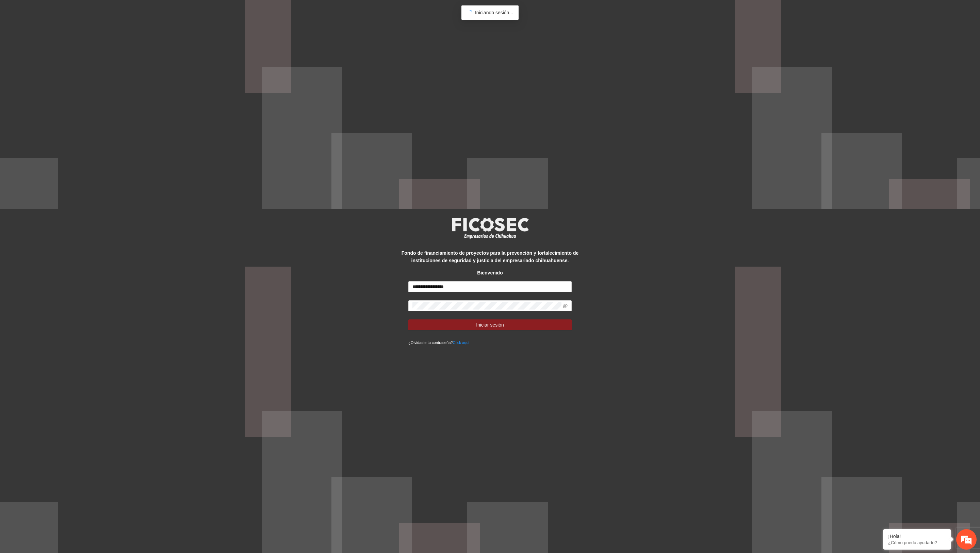  Describe the element at coordinates (490, 324) in the screenshot. I see `button: Iniciar sesión` at that location.